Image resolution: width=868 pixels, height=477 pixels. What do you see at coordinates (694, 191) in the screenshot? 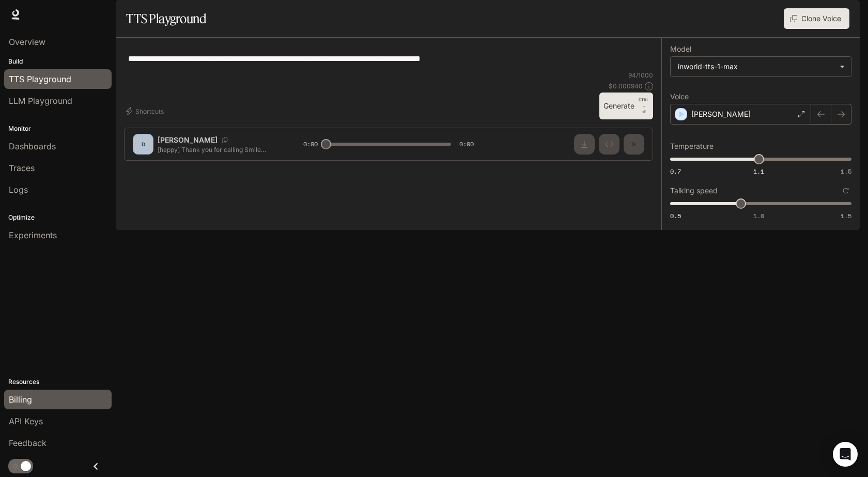
I see `p: Talking speed` at bounding box center [694, 191].